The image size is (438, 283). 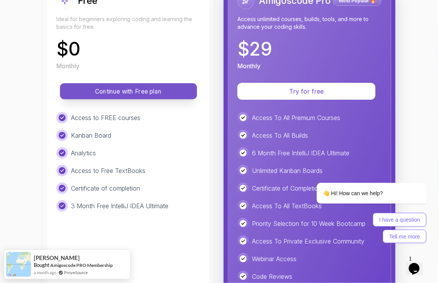 What do you see at coordinates (308, 241) in the screenshot?
I see `p: Access To Private Exclusive Community` at bounding box center [308, 241].